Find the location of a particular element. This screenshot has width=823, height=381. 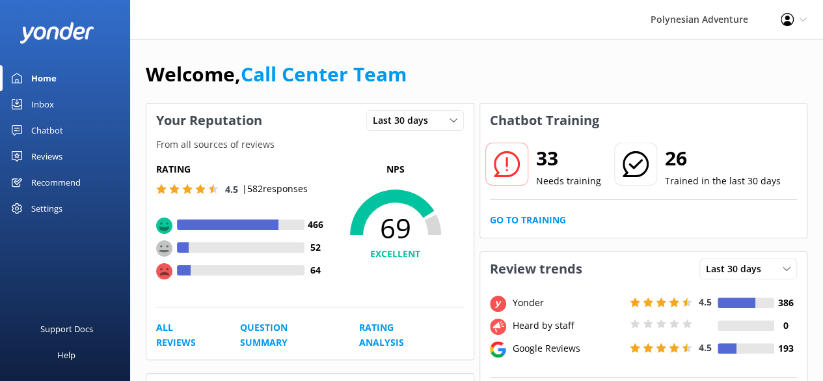

h2: 33 is located at coordinates (569, 158).